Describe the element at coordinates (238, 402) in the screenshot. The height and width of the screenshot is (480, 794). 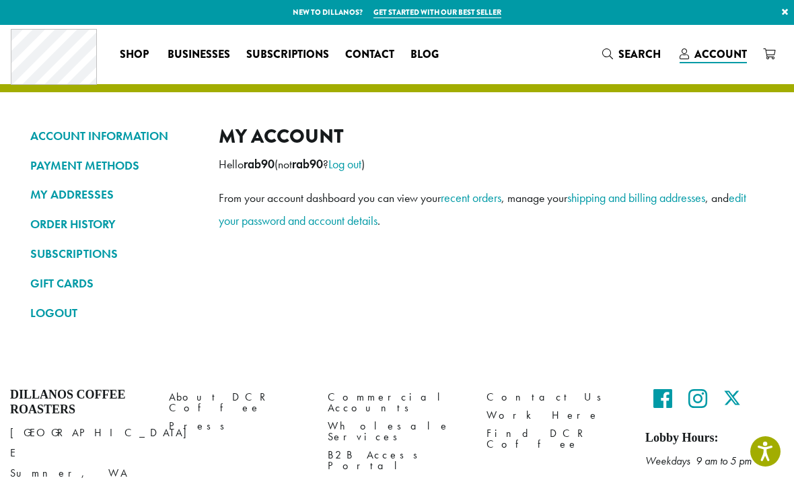
I see `a: About DCR Coffee` at that location.